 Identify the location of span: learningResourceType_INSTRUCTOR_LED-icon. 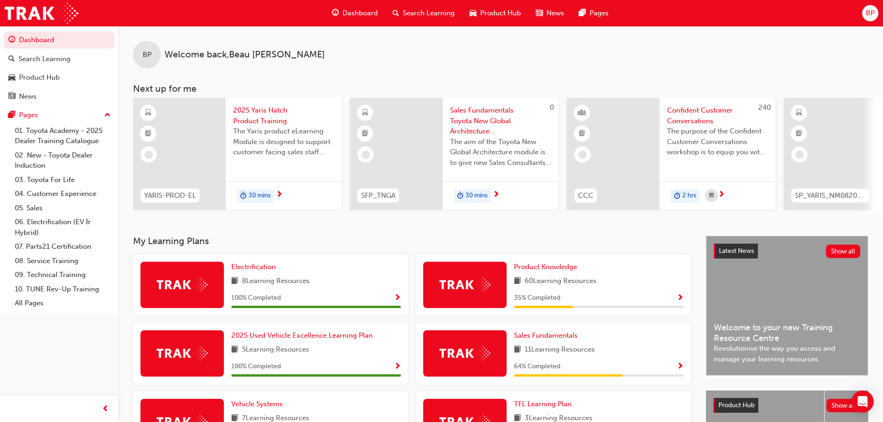
(582, 113).